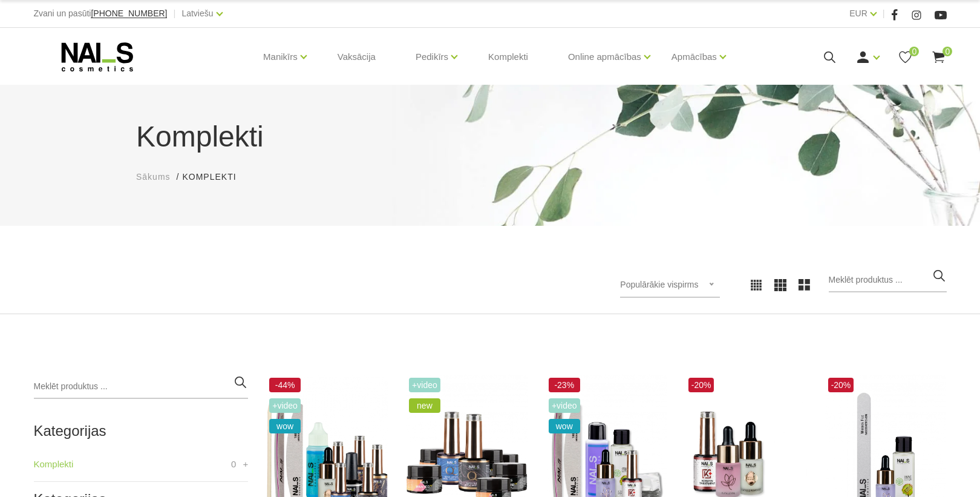  Describe the element at coordinates (215, 177) in the screenshot. I see `li: Komplekti` at that location.